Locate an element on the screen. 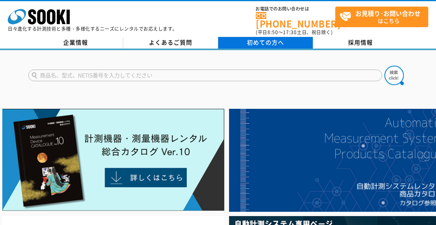 This screenshot has width=436, height=225. img: btn_search.png is located at coordinates (394, 75).